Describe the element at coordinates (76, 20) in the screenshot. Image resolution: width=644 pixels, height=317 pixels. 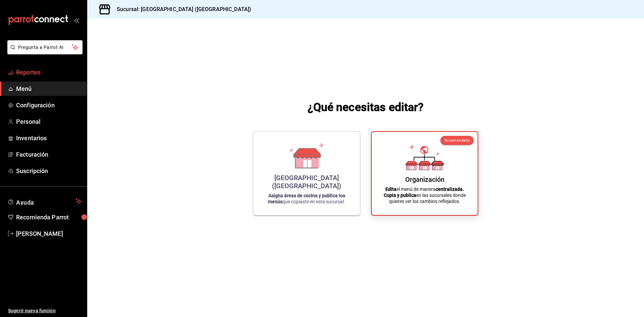
I see `button: open_drawer_menu` at that location.